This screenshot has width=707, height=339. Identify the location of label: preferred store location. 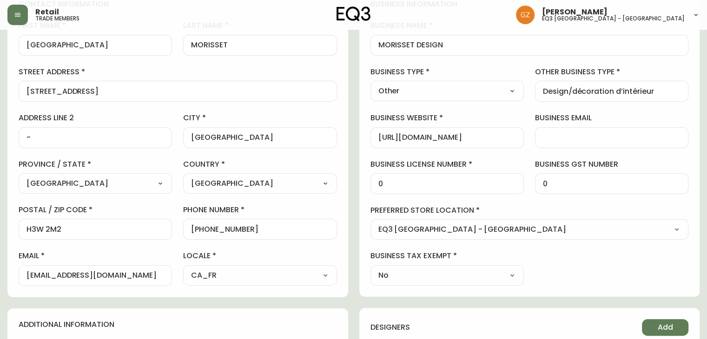
(529, 210).